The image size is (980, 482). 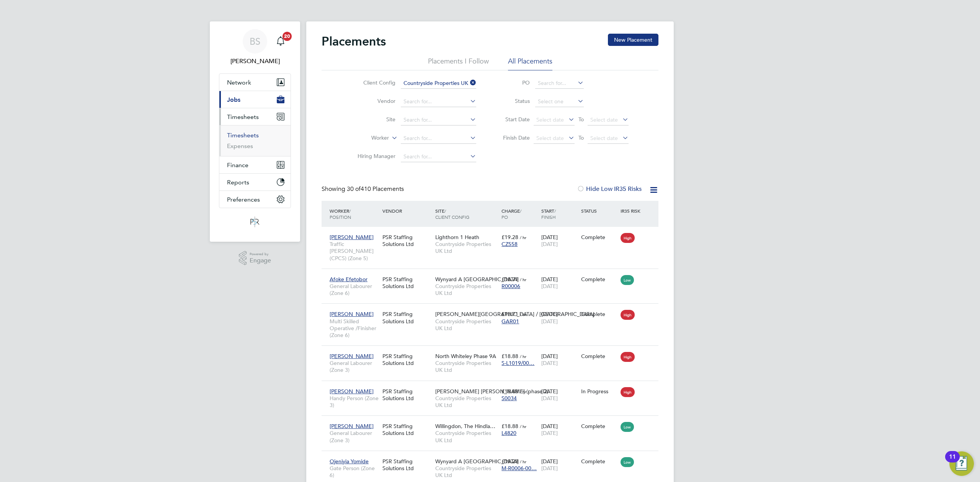 What do you see at coordinates (609, 189) in the screenshot?
I see `label: Hide Low IR35 Risks` at bounding box center [609, 189].